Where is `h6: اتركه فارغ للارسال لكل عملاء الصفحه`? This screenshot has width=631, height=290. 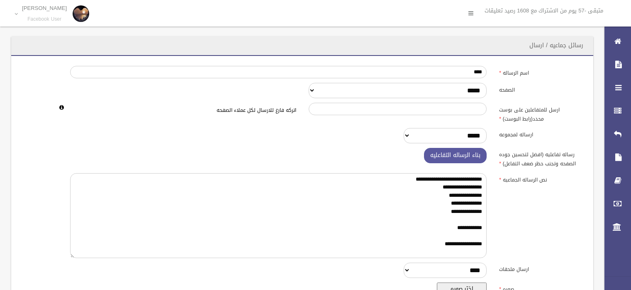 h6: اتركه فارغ للارسال لكل عملاء الصفحه is located at coordinates (183, 110).